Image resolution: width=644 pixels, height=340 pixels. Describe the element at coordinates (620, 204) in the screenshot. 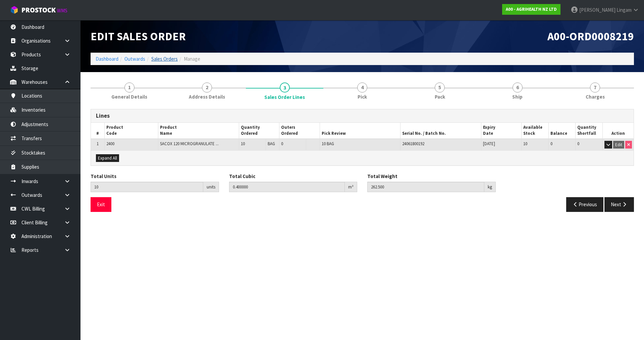

I see `button: Next` at that location.